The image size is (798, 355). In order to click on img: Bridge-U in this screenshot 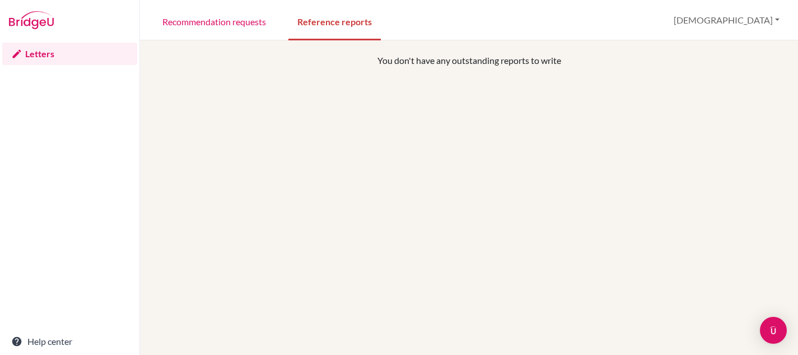, I will do `click(31, 20)`.